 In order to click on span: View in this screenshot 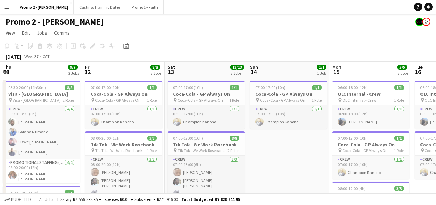, I will do `click(10, 33)`.